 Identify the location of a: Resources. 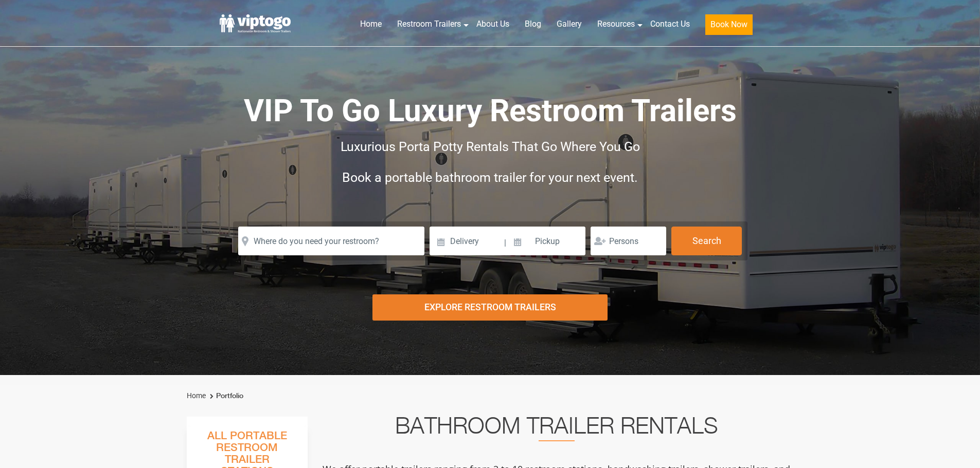
(616, 24).